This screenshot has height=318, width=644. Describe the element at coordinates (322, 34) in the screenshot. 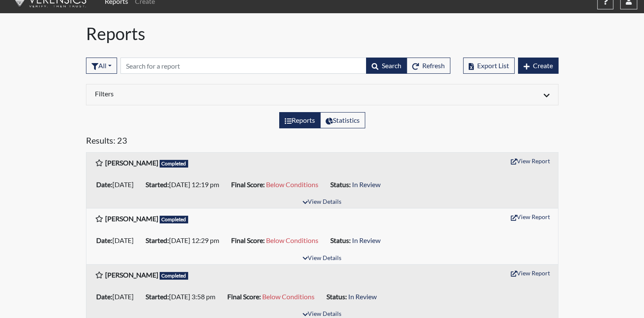

I see `h1: Reports` at that location.